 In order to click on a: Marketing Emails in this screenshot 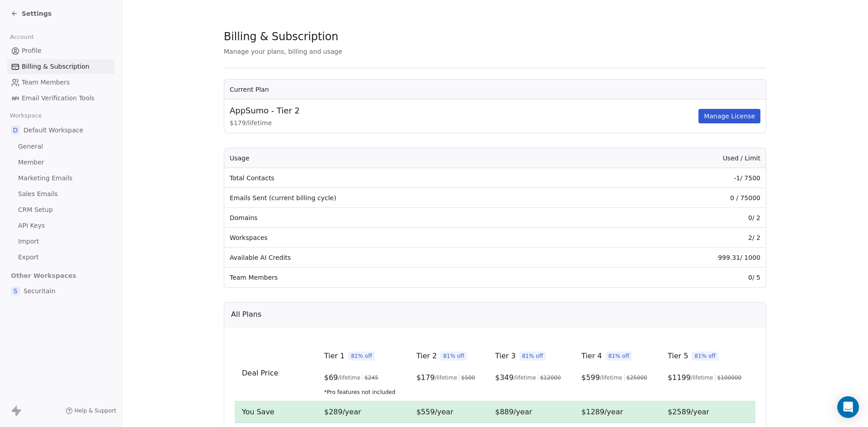, I will do `click(60, 178)`.